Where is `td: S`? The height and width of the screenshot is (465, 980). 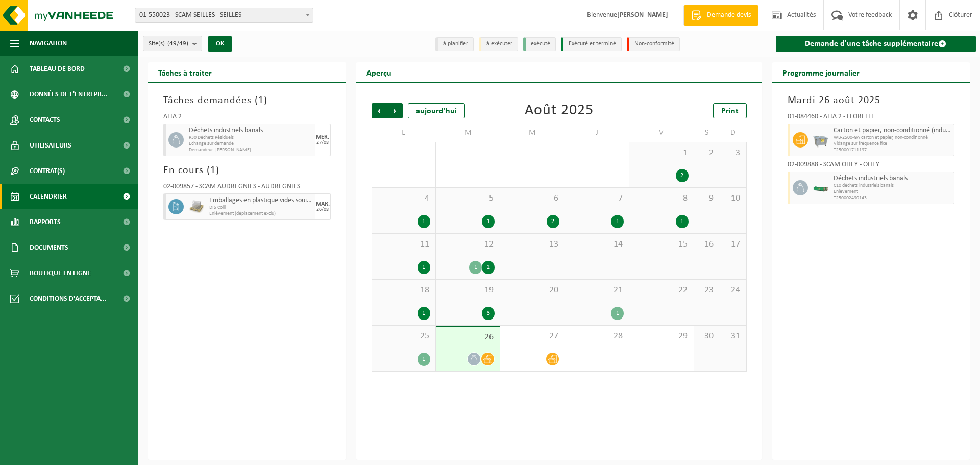
td: S is located at coordinates (707, 133).